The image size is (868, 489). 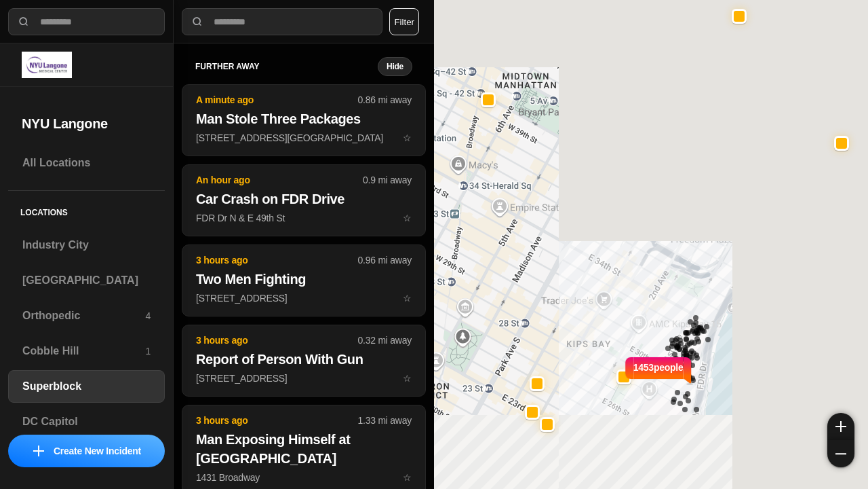 I want to click on p: 1, so click(x=148, y=351).